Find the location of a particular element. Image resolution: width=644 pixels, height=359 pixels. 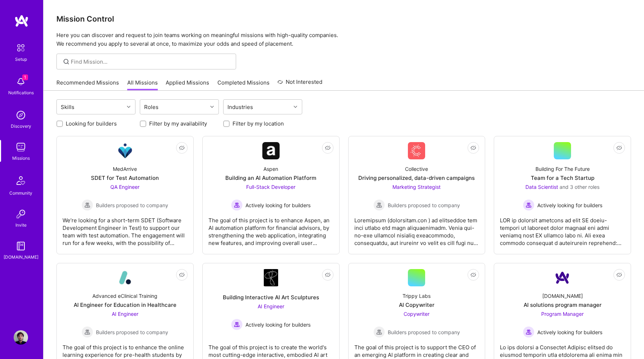

a: Applied Missions is located at coordinates (187, 84).